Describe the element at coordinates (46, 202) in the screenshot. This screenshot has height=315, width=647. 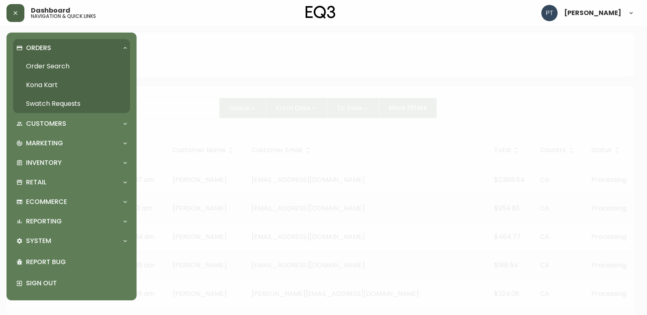
I see `p: Ecommerce` at that location.